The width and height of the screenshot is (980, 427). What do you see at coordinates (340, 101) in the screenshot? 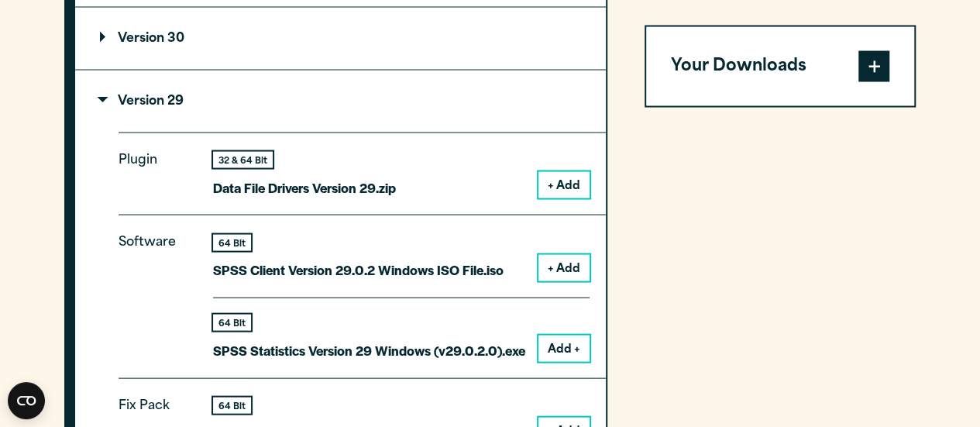
I see `summary: Version 29` at bounding box center [340, 101].